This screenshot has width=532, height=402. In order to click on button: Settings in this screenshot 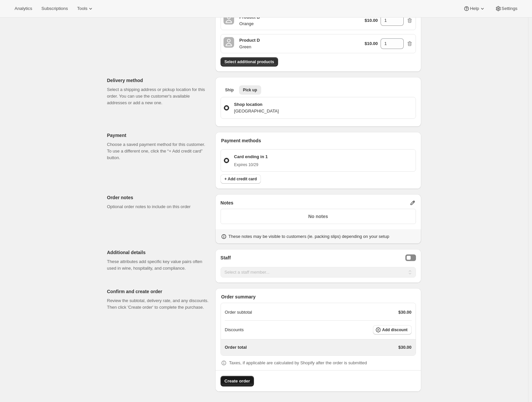, I will do `click(506, 8)`.